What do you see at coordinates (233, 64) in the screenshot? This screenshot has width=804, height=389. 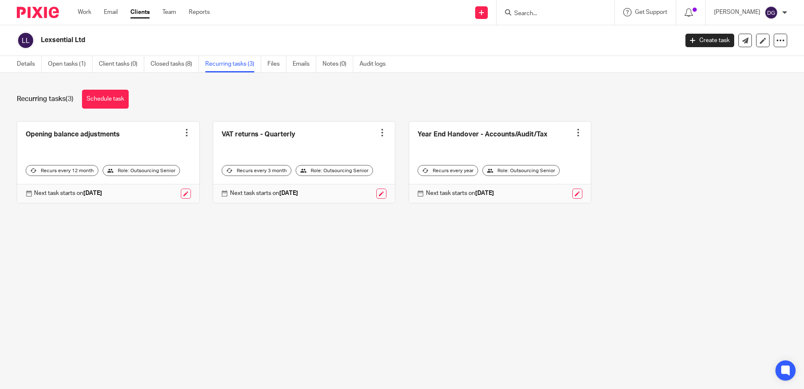 I see `a: Recurring tasks (3)` at bounding box center [233, 64].